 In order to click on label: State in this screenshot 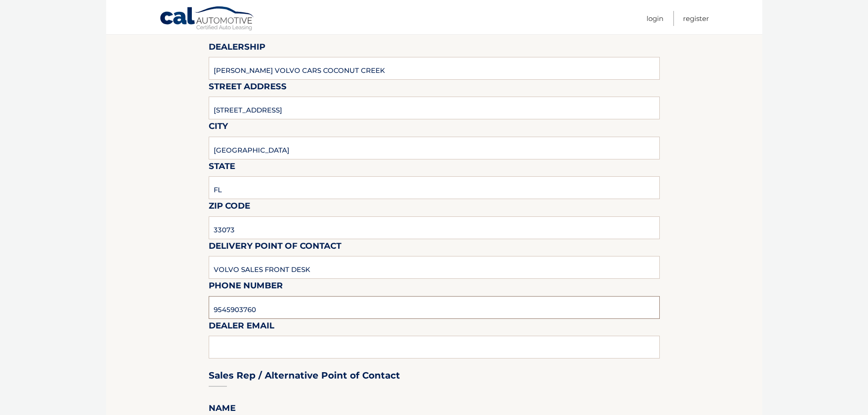, I will do `click(222, 168)`.